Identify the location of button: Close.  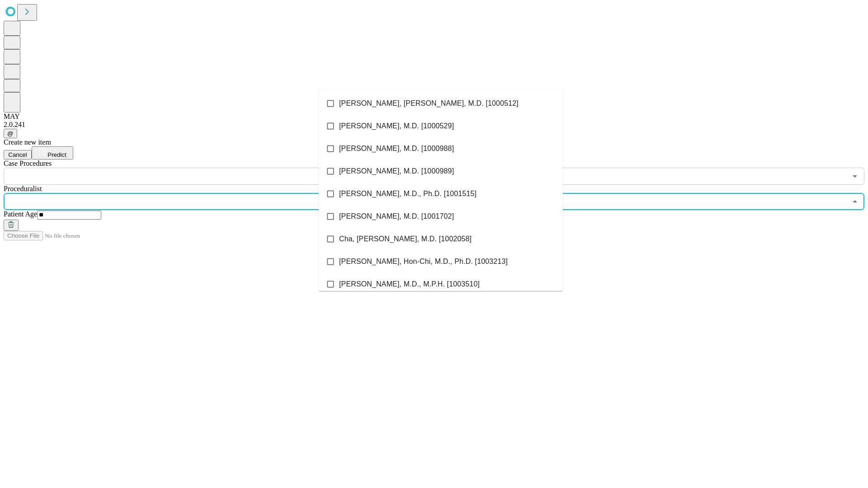
(855, 202).